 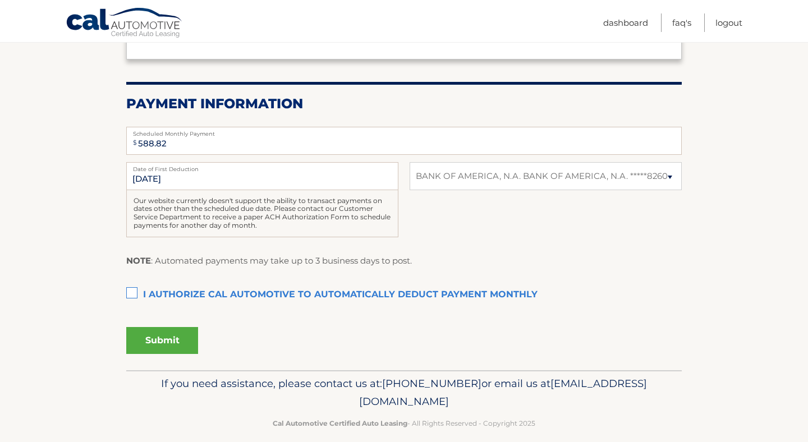 What do you see at coordinates (404, 131) in the screenshot?
I see `label: Scheduled Monthly Payment` at bounding box center [404, 131].